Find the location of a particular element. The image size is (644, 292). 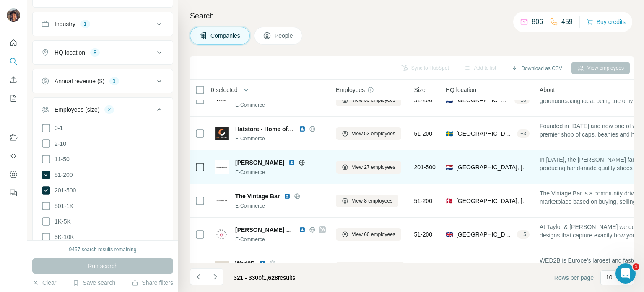

span: View 8 employees is located at coordinates (372, 201).